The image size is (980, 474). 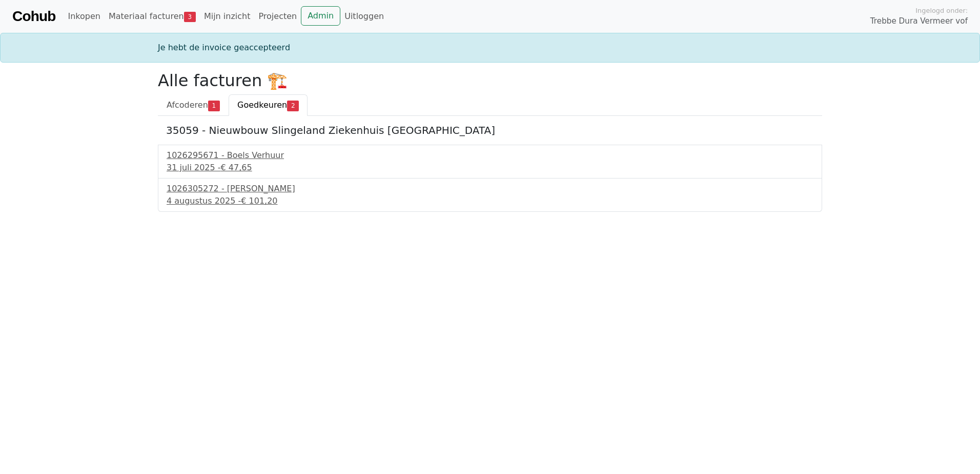 What do you see at coordinates (258, 201) in the screenshot?
I see `span: € 101,20` at bounding box center [258, 201].